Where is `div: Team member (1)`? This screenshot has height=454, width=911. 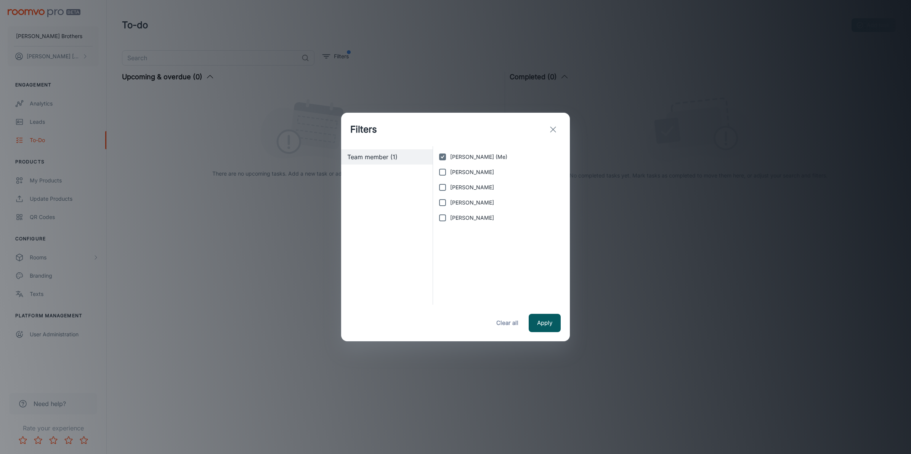 div: Team member (1) is located at coordinates (387, 157).